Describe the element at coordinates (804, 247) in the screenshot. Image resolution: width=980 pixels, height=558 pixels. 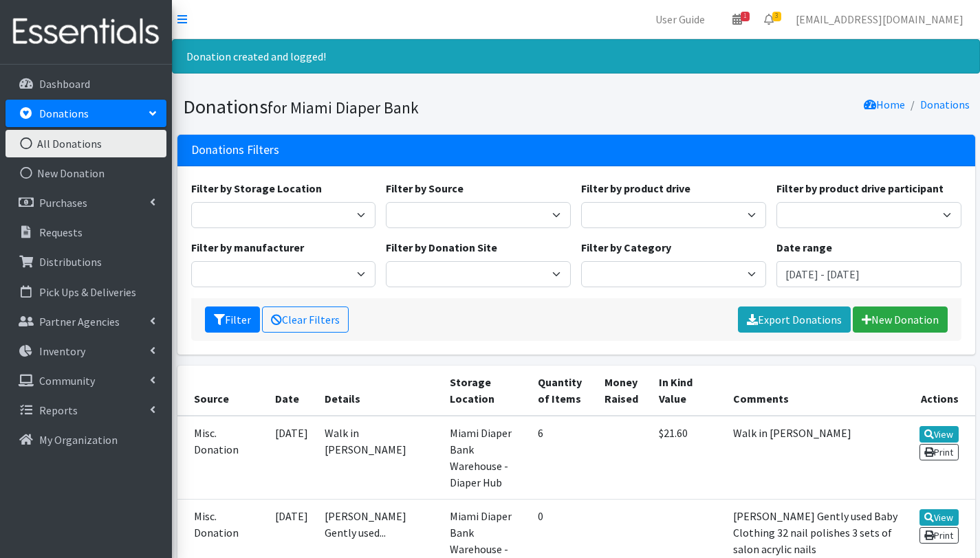
I see `label: Date range` at that location.